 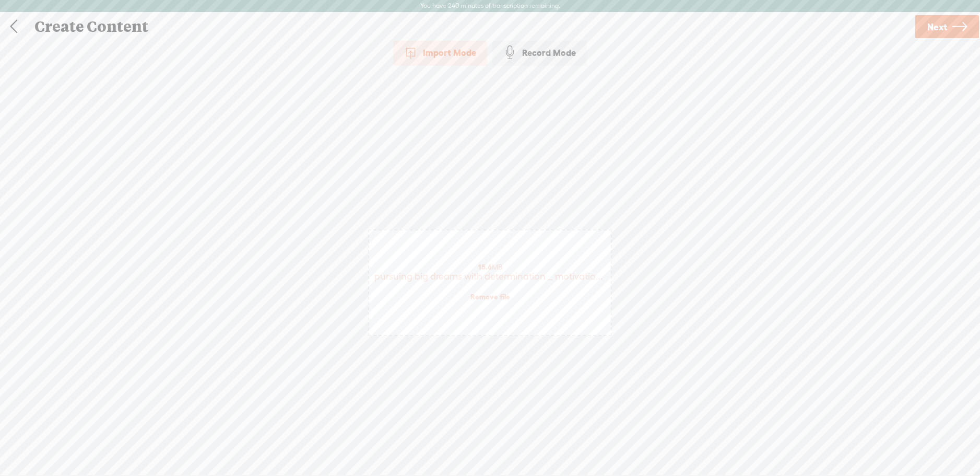 I want to click on label: You have 240 minutes of transcription remaining., so click(x=490, y=6).